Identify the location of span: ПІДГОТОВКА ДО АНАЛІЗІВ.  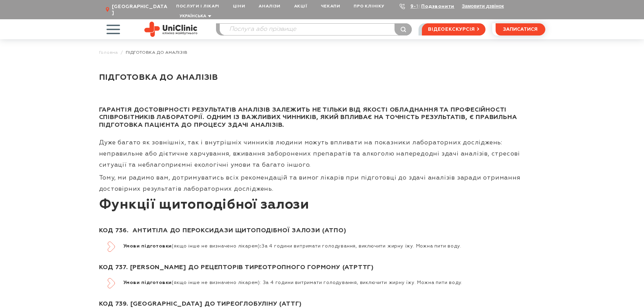
(157, 53).